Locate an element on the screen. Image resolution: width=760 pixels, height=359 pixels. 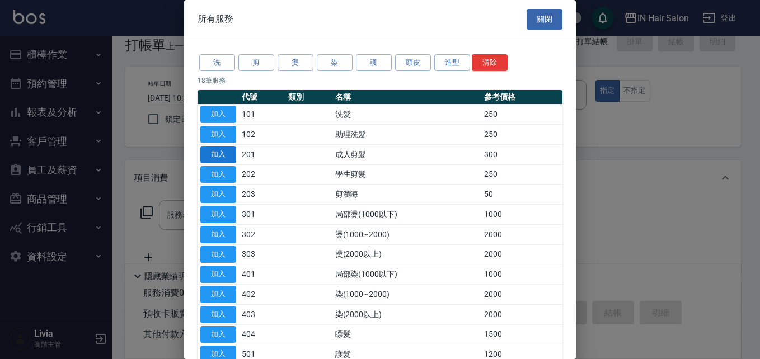
td: 助理洗髮 is located at coordinates (407, 135).